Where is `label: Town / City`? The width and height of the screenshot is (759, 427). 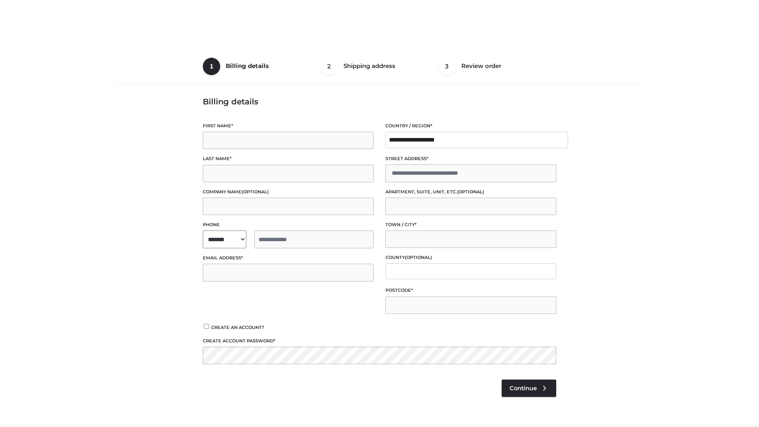
label: Town / City is located at coordinates (471, 225).